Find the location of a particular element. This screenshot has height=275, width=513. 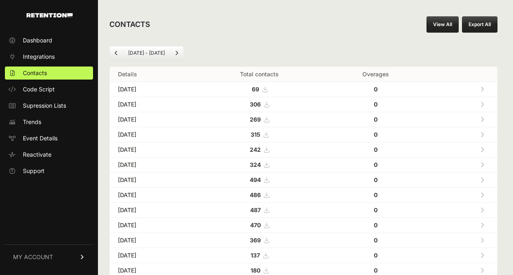

a: 487 is located at coordinates (260, 210).